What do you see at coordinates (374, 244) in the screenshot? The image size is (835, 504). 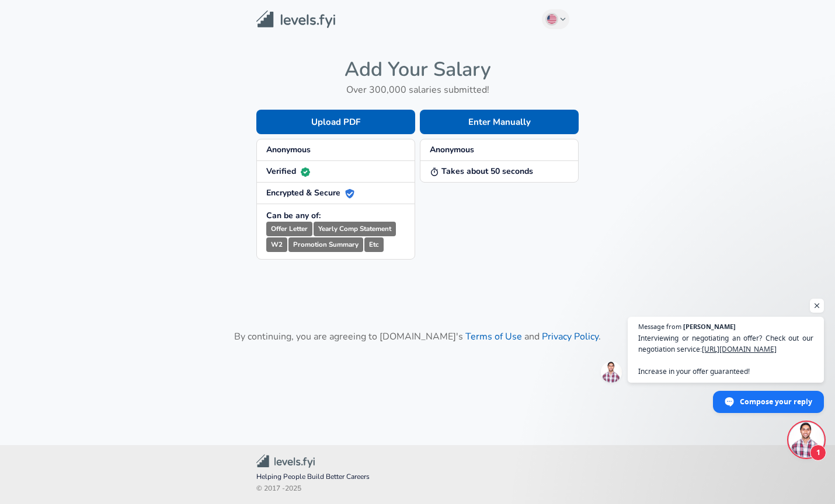 I see `small: Etc` at bounding box center [374, 244].